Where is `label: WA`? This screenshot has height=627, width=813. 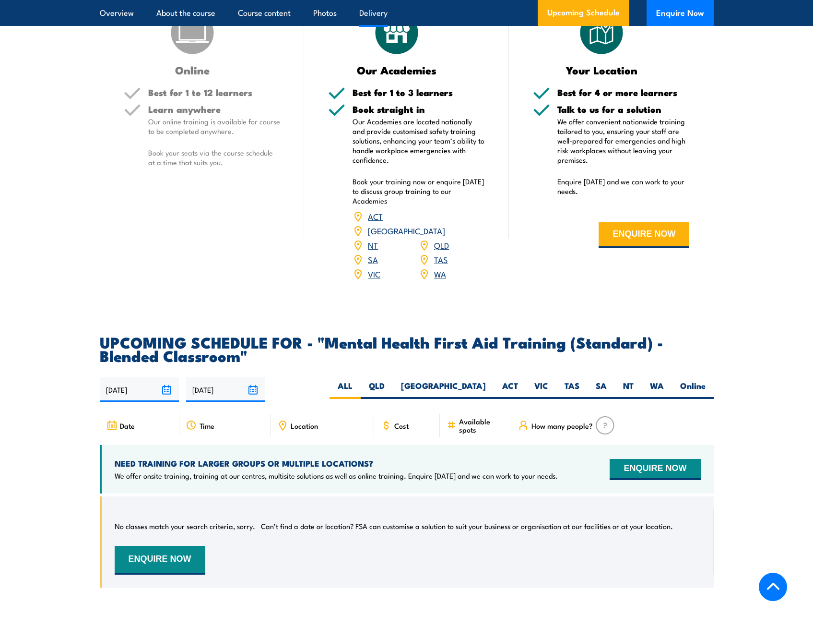 label: WA is located at coordinates (657, 389).